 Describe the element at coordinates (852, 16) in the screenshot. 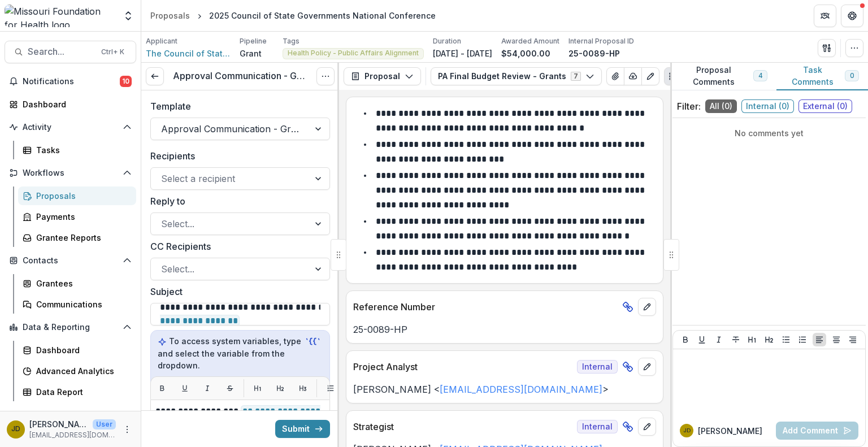

I see `button: Get Help` at that location.